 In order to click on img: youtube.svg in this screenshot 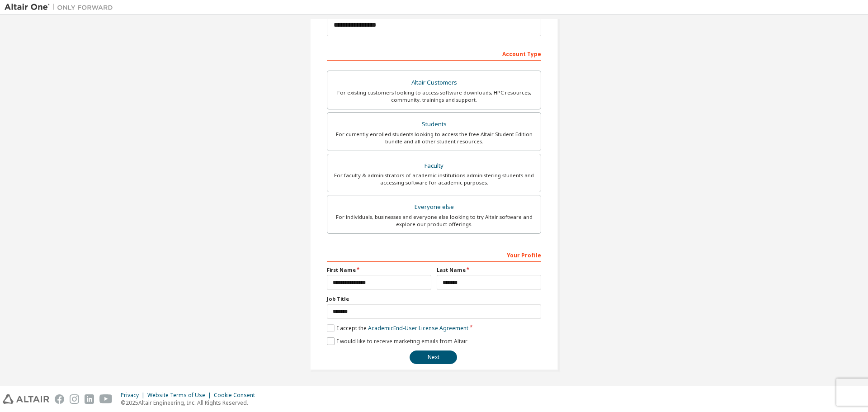, I will do `click(106, 399)`.